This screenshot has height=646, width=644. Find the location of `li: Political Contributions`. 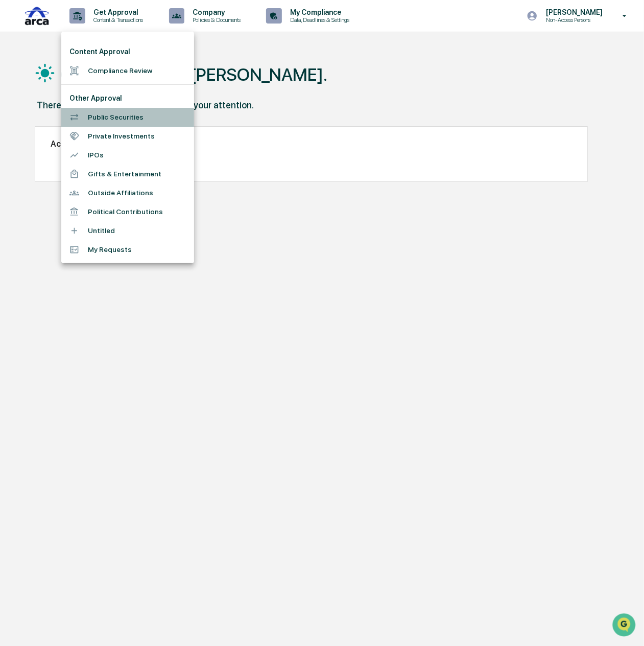

li: Political Contributions is located at coordinates (128, 211).